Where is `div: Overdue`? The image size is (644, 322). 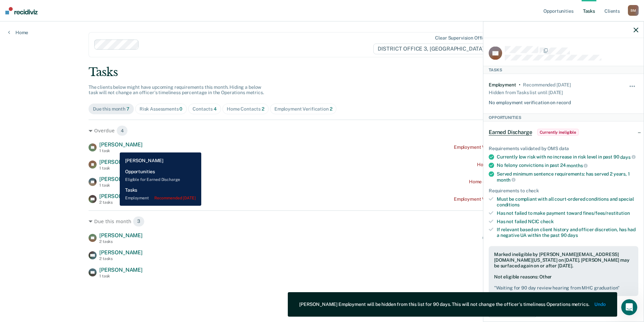 div: Overdue is located at coordinates (322, 131).